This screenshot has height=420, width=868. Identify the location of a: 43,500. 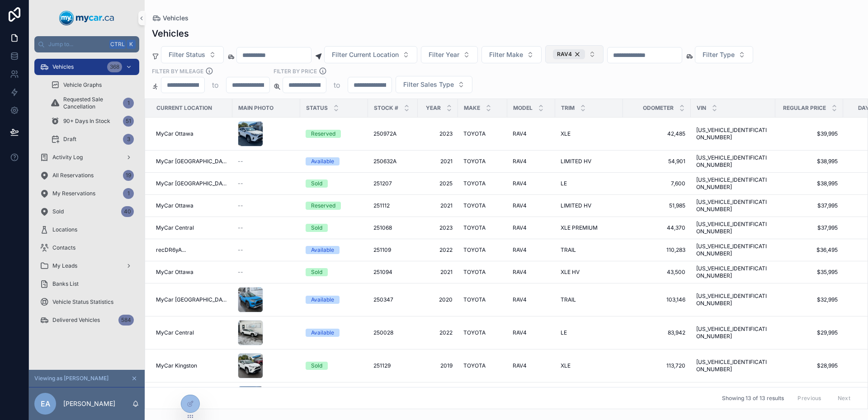
(657, 272).